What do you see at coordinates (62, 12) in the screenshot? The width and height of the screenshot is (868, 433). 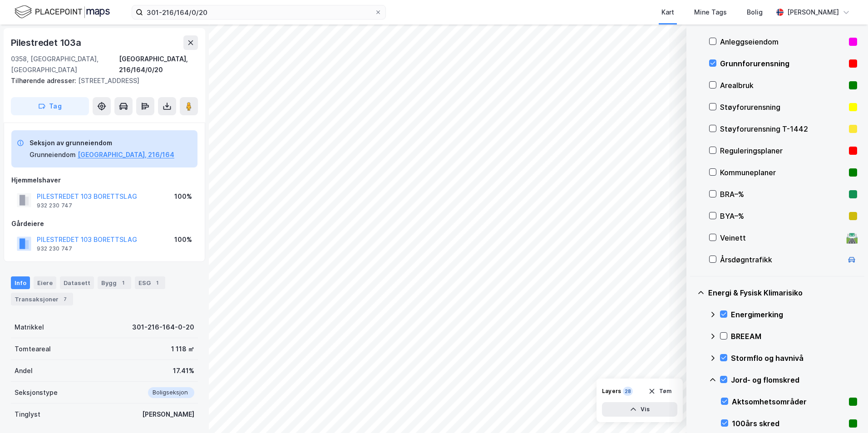 I see `img: logo.f888ab2527a4732fd821a326f86c7f29.svg` at bounding box center [62, 12].